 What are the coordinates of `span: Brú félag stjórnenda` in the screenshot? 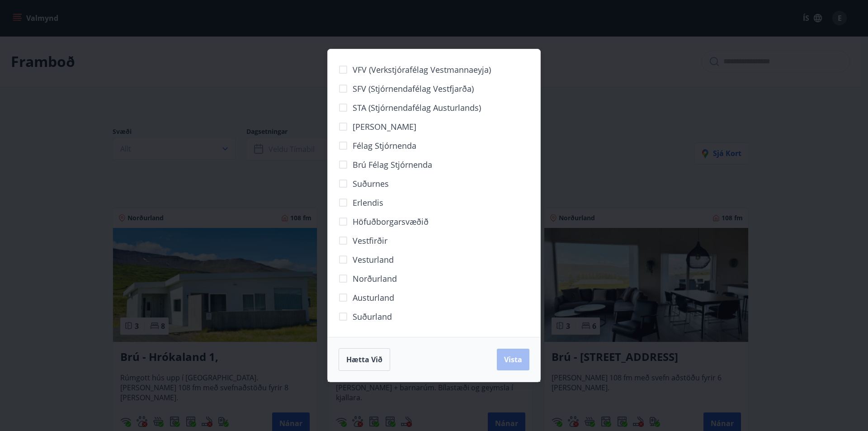 It's located at (393, 164).